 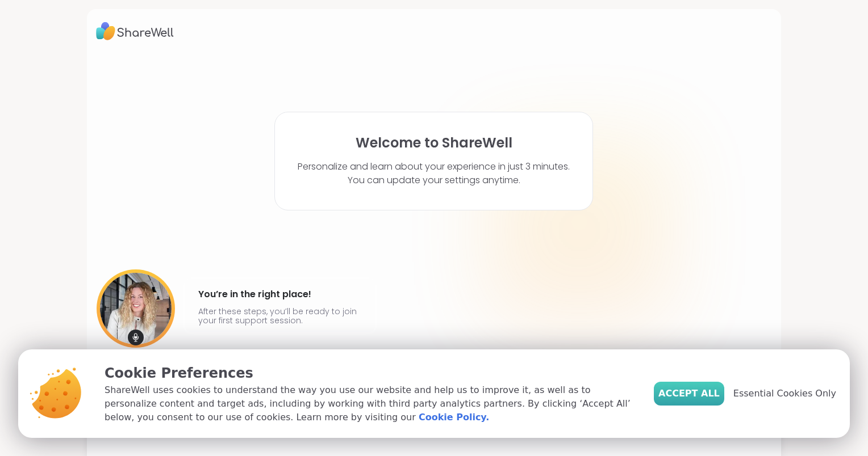 What do you see at coordinates (135, 309) in the screenshot?
I see `img: User image` at bounding box center [135, 309].